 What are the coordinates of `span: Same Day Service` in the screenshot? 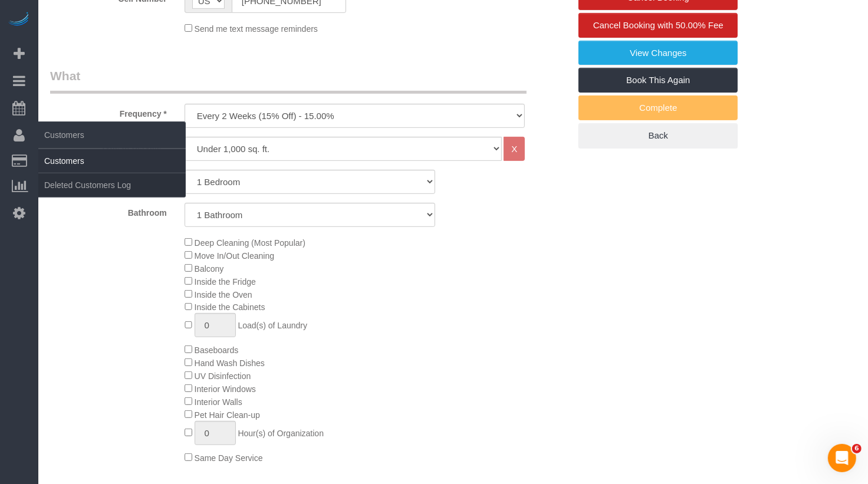 It's located at (229, 458).